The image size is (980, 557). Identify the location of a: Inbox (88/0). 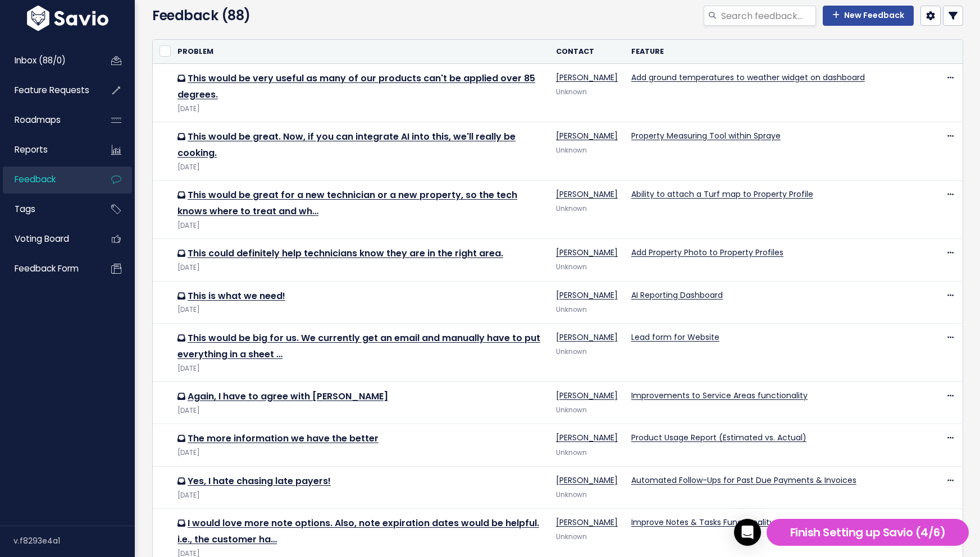
(47, 61).